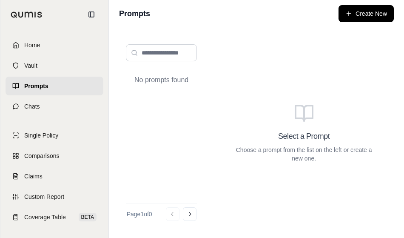 This screenshot has width=404, height=238. Describe the element at coordinates (140, 214) in the screenshot. I see `div: Page 1 of 0` at that location.